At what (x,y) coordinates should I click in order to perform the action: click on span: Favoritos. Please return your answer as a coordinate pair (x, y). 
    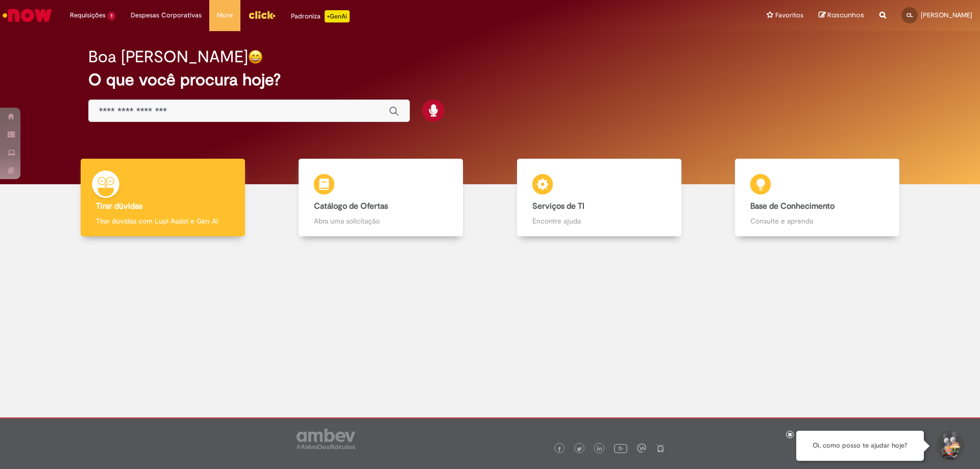
    Looking at the image, I should click on (789, 15).